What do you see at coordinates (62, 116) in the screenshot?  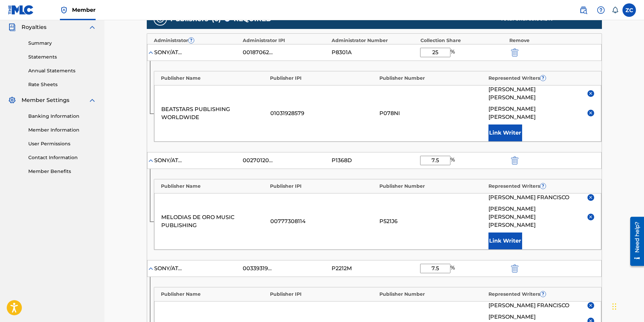 I see `a: Banking Information` at bounding box center [62, 116].